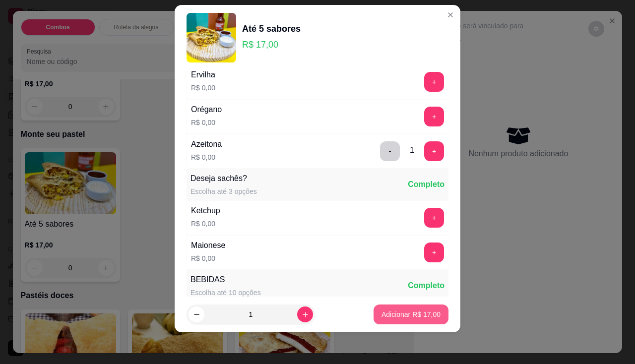  What do you see at coordinates (451, 15) in the screenshot?
I see `button: Close` at bounding box center [451, 15].